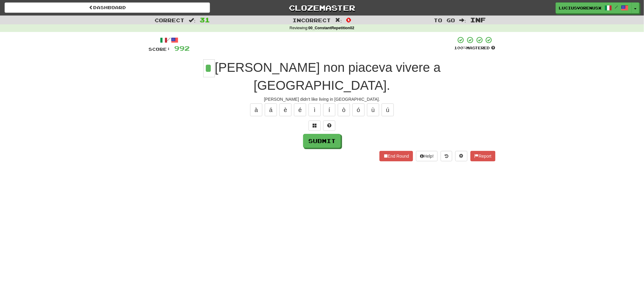 The width and height of the screenshot is (644, 308). What do you see at coordinates (322, 8) in the screenshot?
I see `a: Clozemaster` at bounding box center [322, 8].